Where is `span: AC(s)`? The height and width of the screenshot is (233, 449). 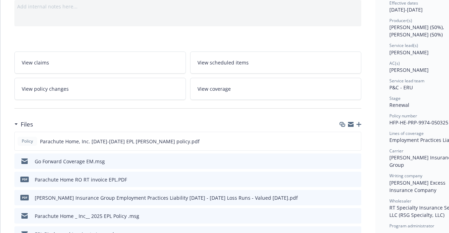 span: AC(s) is located at coordinates (394, 63).